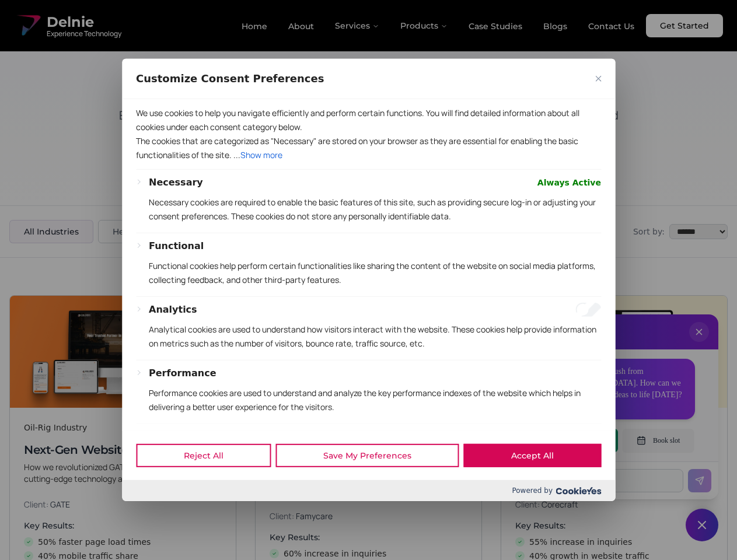  I want to click on img: Close, so click(598, 79).